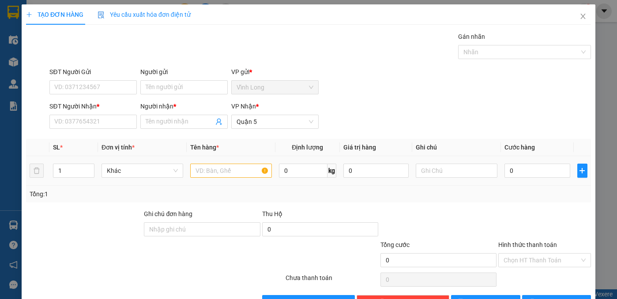 The width and height of the screenshot is (617, 299). Describe the element at coordinates (101, 15) in the screenshot. I see `img: icon` at that location.